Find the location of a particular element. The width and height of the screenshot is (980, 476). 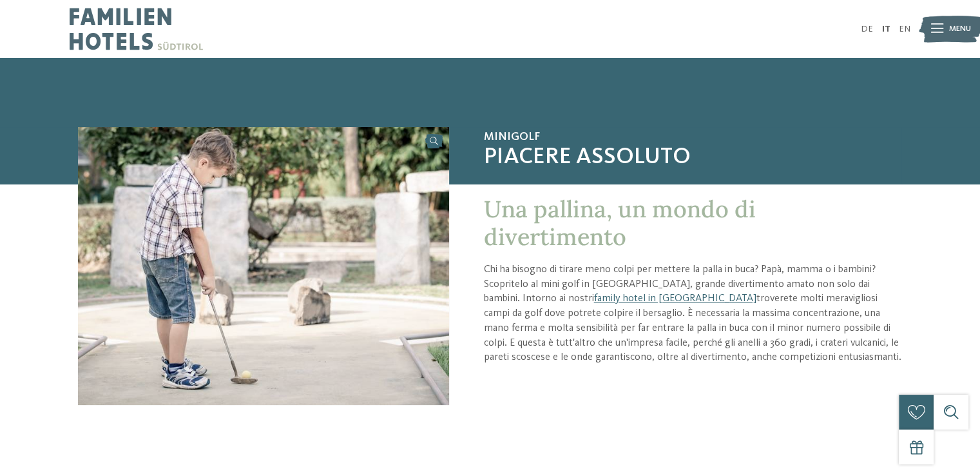

span: Minigolf is located at coordinates (692, 137).